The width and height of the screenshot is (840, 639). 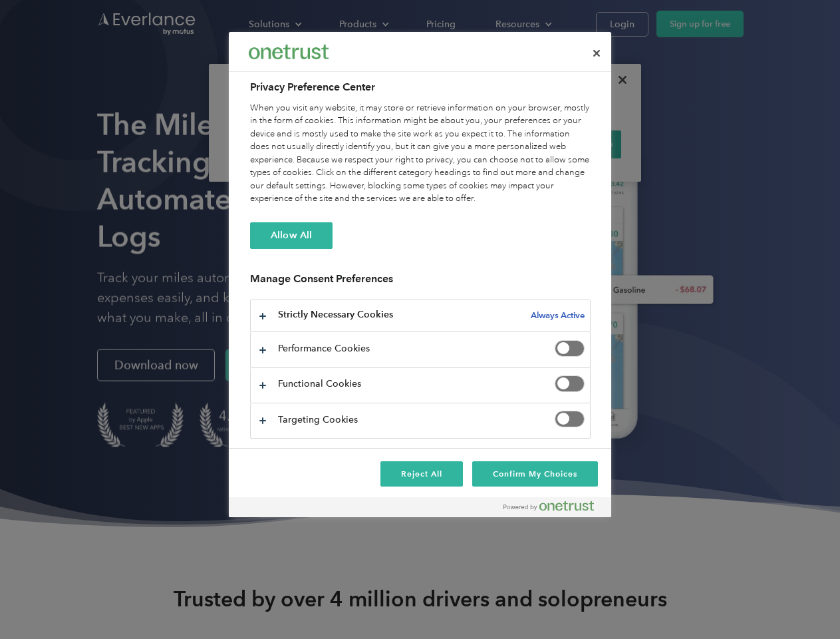 I want to click on div: When you visit any website, it may store or retrieve information on your browser, mostly in the f..., so click(x=420, y=153).